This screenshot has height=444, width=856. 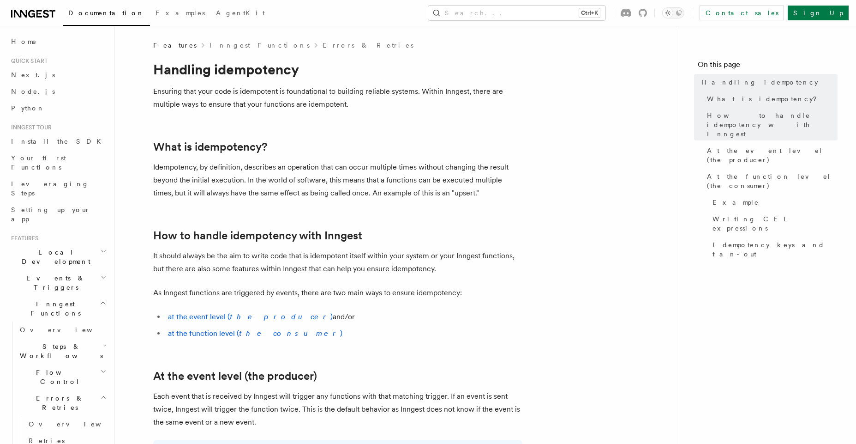 I want to click on a: Handling idempotency, so click(x=768, y=82).